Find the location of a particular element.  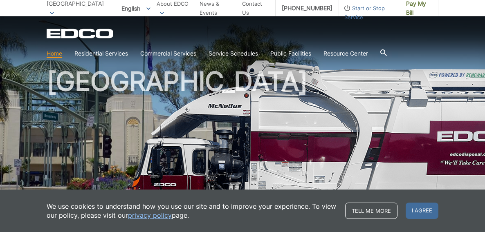

a: Public Facilities is located at coordinates (291, 54).